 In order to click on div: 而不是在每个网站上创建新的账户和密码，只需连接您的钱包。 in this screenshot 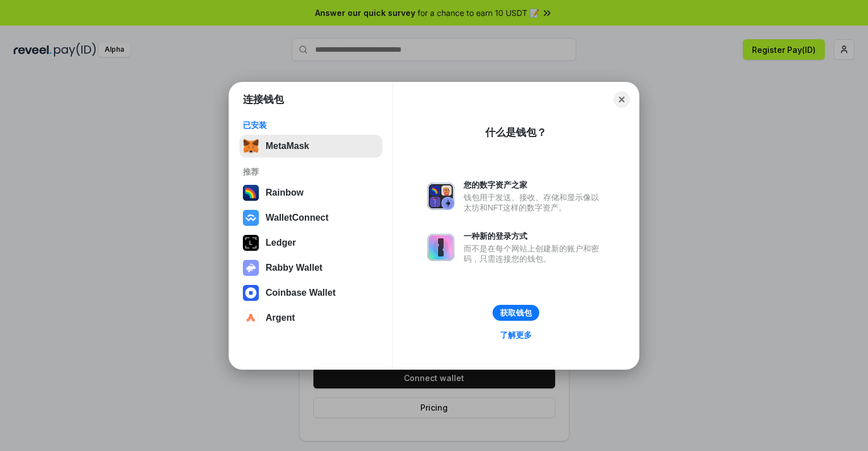, I will do `click(534, 254)`.